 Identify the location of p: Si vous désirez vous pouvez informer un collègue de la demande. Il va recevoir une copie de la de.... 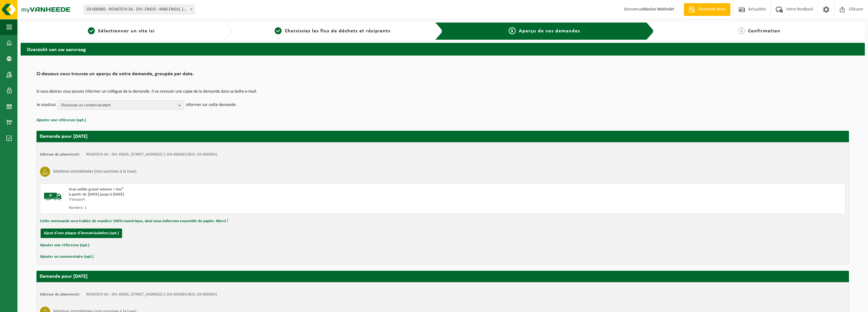
(443, 92).